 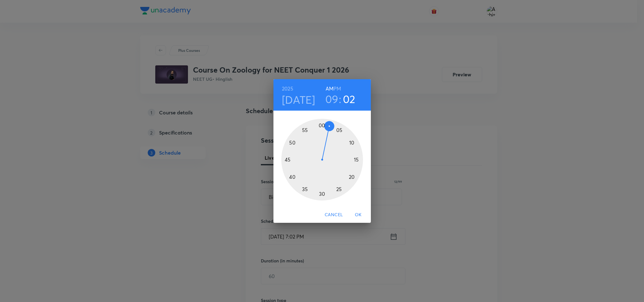 What do you see at coordinates (329, 89) in the screenshot?
I see `button: AM` at bounding box center [329, 89].